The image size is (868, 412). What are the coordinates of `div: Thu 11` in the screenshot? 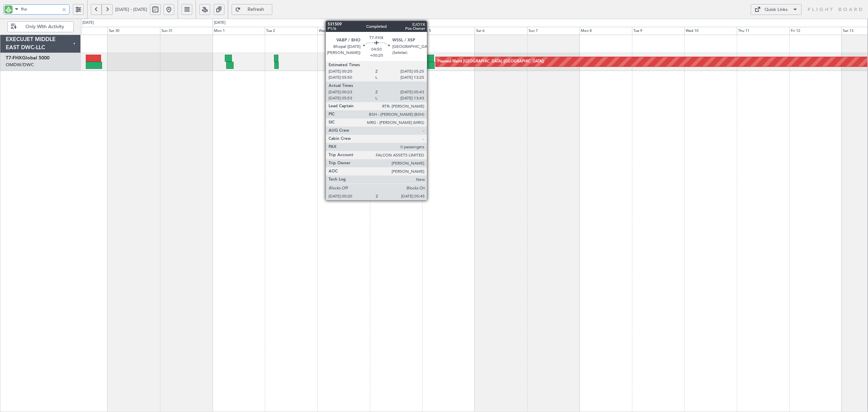 It's located at (763, 31).